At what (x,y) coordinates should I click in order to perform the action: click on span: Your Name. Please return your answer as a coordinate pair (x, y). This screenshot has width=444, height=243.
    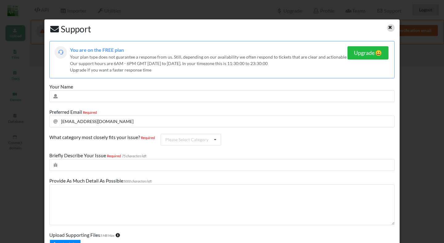
    Looking at the image, I should click on (61, 87).